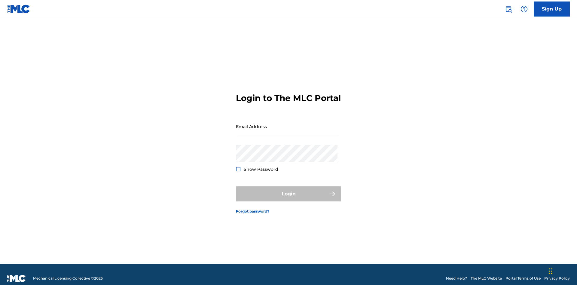 The image size is (577, 285). Describe the element at coordinates (288, 98) in the screenshot. I see `h3: Login to The MLC Portal` at that location.